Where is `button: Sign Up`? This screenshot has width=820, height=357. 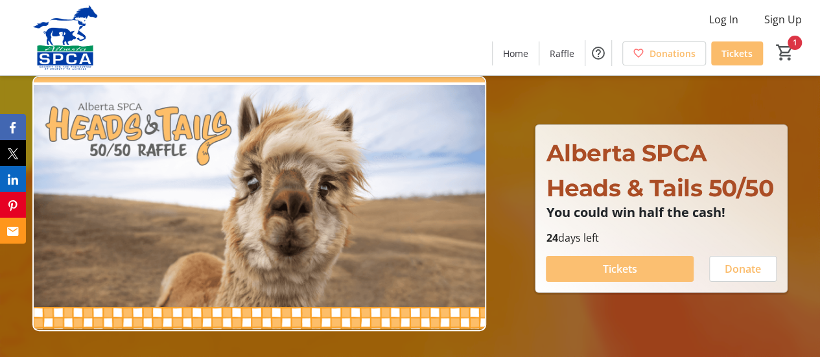
button: Sign Up is located at coordinates (783, 19).